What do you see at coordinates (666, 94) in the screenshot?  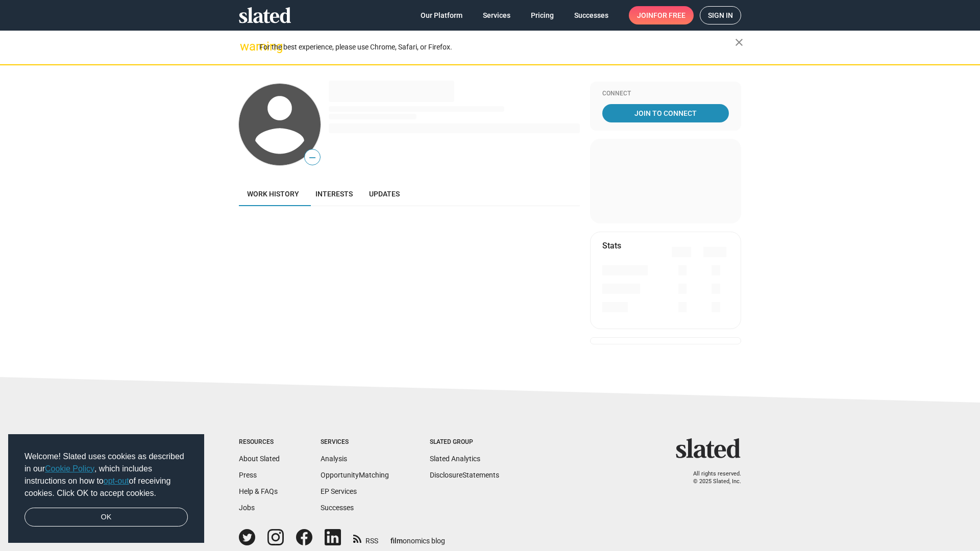 I see `div: Connect` at bounding box center [666, 94].